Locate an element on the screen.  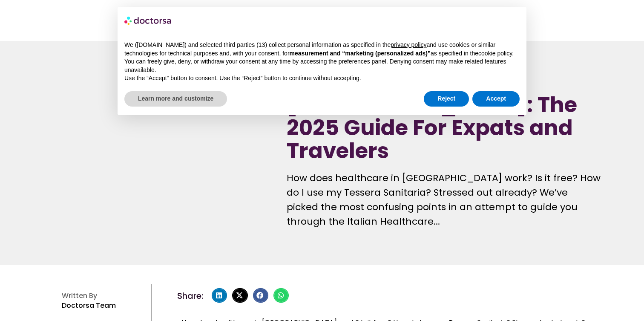
h4: Share: is located at coordinates (190, 296).